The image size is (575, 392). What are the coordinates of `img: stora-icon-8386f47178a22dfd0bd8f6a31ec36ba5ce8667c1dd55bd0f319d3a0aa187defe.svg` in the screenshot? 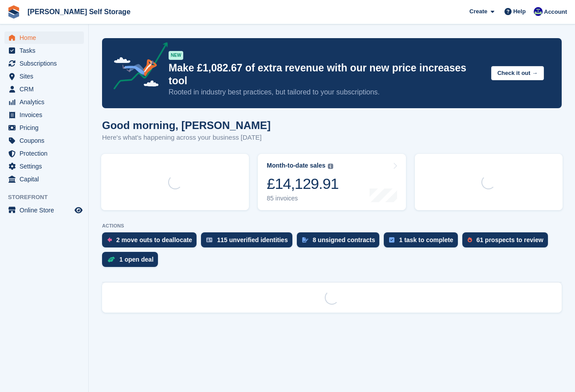 It's located at (14, 12).